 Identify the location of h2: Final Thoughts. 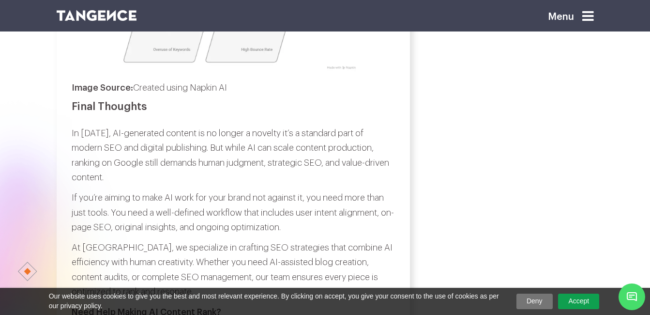
(233, 107).